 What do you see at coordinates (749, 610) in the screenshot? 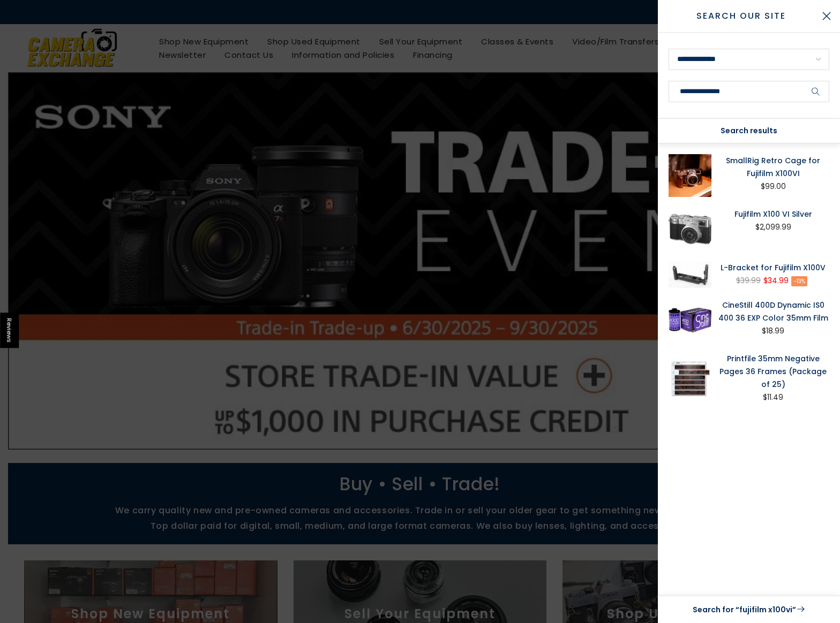
I see `a: Search for “fujifilm x100vi”` at bounding box center [749, 610].